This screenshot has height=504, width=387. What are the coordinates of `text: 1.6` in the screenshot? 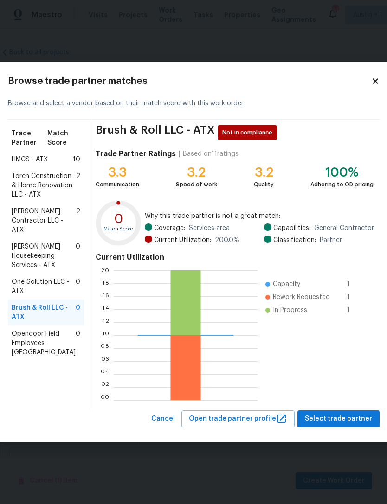 It's located at (105, 296).